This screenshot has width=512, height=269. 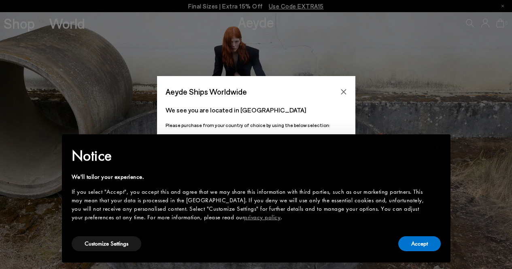 What do you see at coordinates (344, 92) in the screenshot?
I see `button: Close` at bounding box center [344, 92].